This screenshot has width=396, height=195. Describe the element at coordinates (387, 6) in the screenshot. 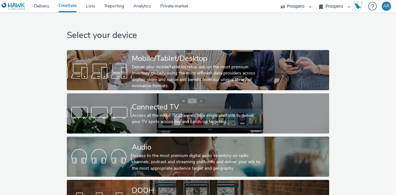

I see `div: AR` at that location.